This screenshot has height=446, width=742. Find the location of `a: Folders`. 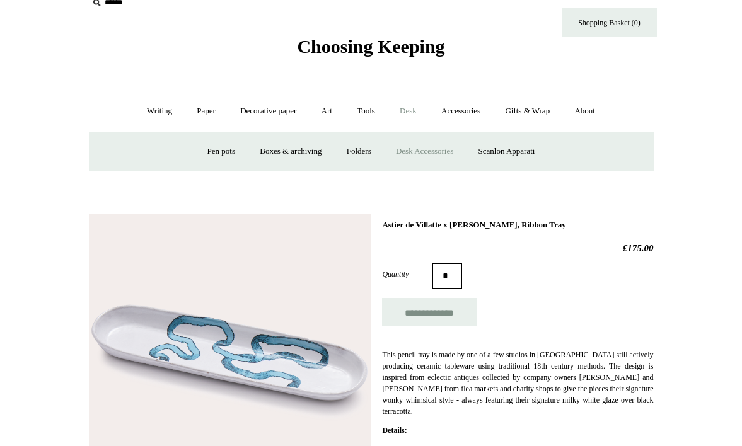

a: Folders is located at coordinates (359, 151).